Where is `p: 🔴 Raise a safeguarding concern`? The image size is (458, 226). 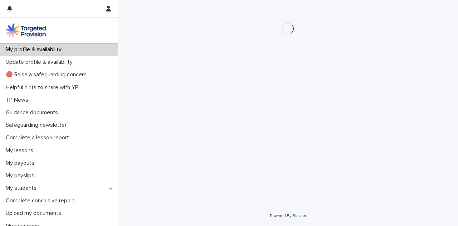 p: 🔴 Raise a safeguarding concern is located at coordinates (48, 74).